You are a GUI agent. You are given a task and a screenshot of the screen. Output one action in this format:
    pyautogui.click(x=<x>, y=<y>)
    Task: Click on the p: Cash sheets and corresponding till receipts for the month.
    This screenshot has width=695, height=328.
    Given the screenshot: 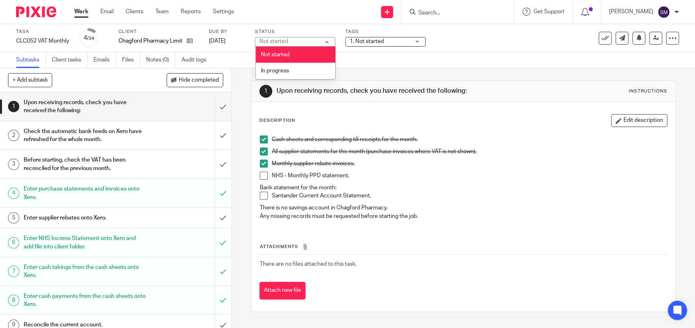 What is the action you would take?
    pyautogui.click(x=469, y=139)
    